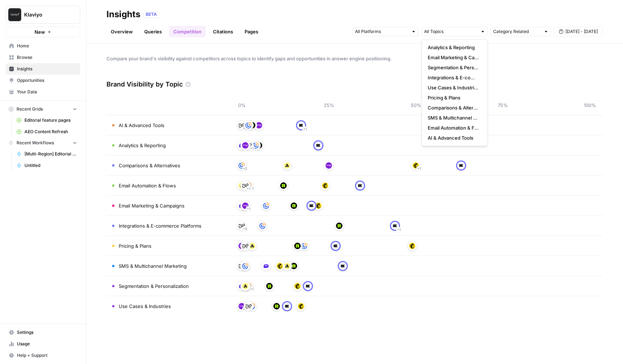 The height and width of the screenshot is (364, 623). Describe the element at coordinates (50, 165) in the screenshot. I see `span: Untitled` at that location.